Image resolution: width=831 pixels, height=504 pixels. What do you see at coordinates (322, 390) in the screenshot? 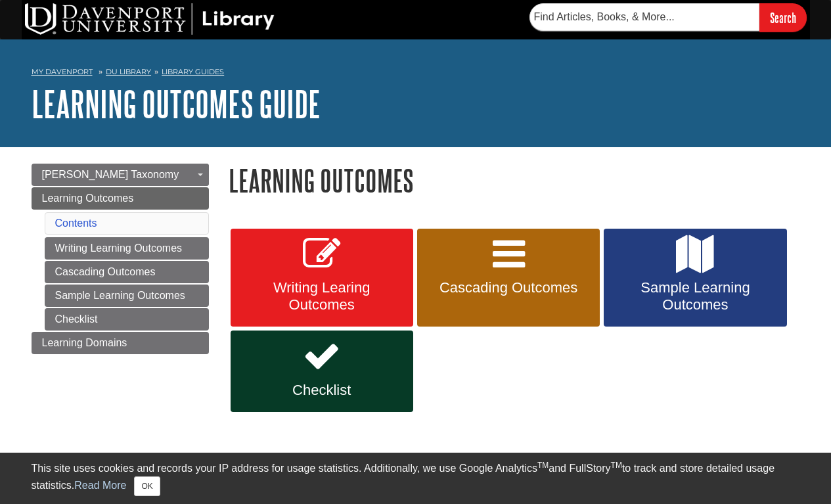
I see `span: Checklist` at bounding box center [322, 390].